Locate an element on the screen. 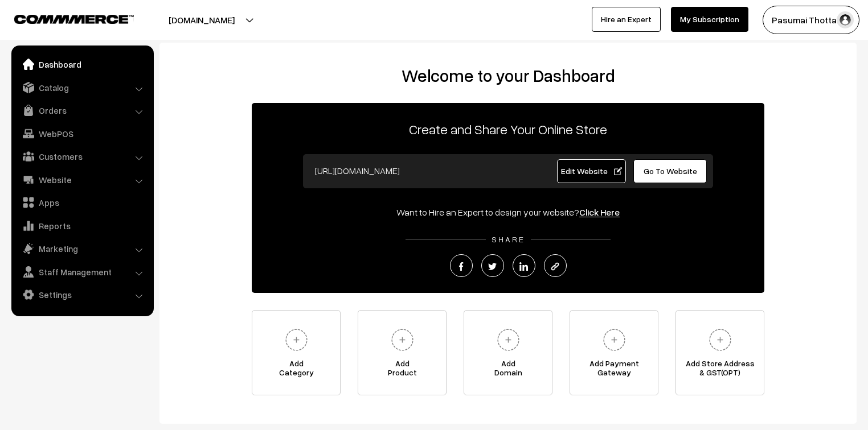 The image size is (868, 430). p: Create and Share Your Online Store is located at coordinates (508, 129).